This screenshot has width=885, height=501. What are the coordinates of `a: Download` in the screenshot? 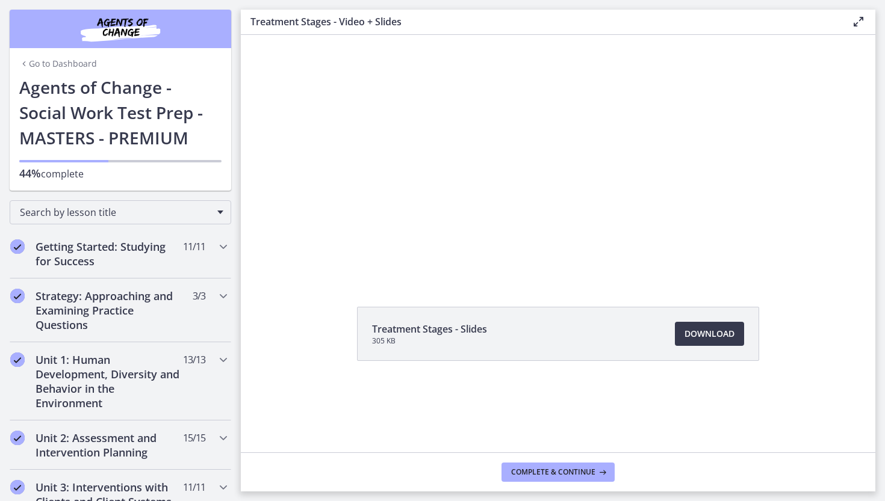 It's located at (709, 334).